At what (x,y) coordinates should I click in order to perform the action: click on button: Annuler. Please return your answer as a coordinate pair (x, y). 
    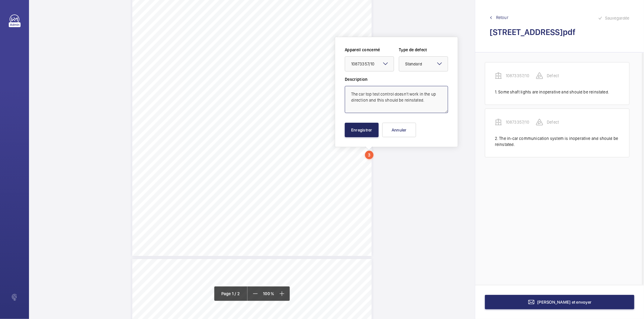
    Looking at the image, I should click on (399, 130).